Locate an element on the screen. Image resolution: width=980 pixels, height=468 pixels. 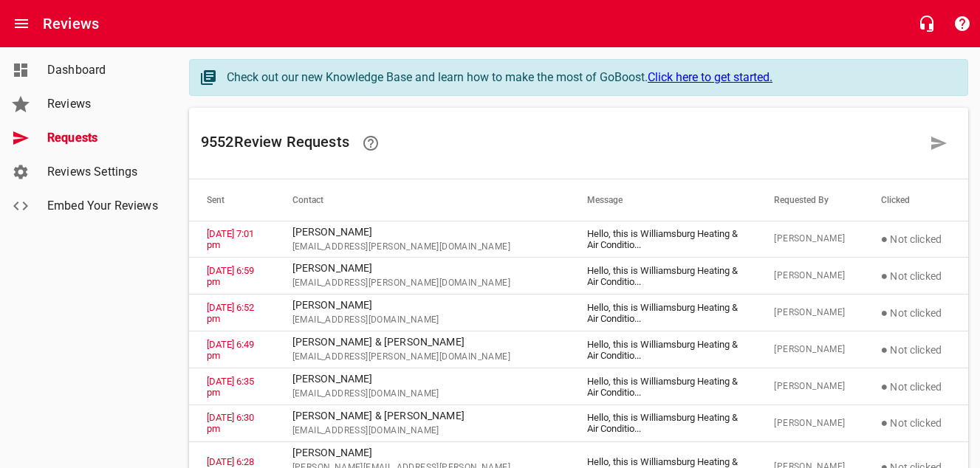
th: Clicked is located at coordinates (916, 201).